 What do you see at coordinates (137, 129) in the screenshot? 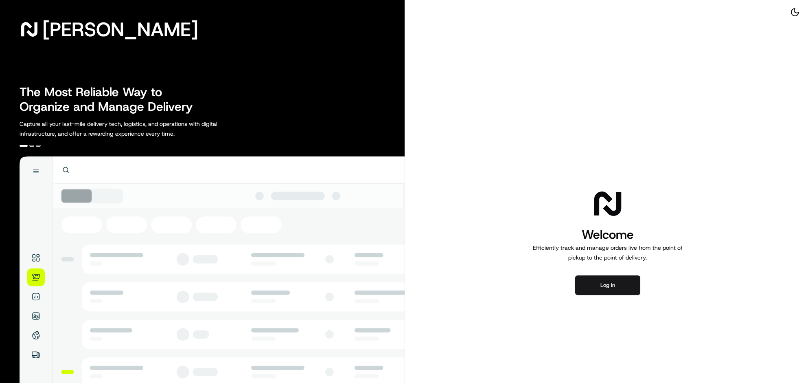
I see `p: Capture all your last-mile delivery tech, logistics, and operations with digital infrastructure, ...` at bounding box center [137, 129].